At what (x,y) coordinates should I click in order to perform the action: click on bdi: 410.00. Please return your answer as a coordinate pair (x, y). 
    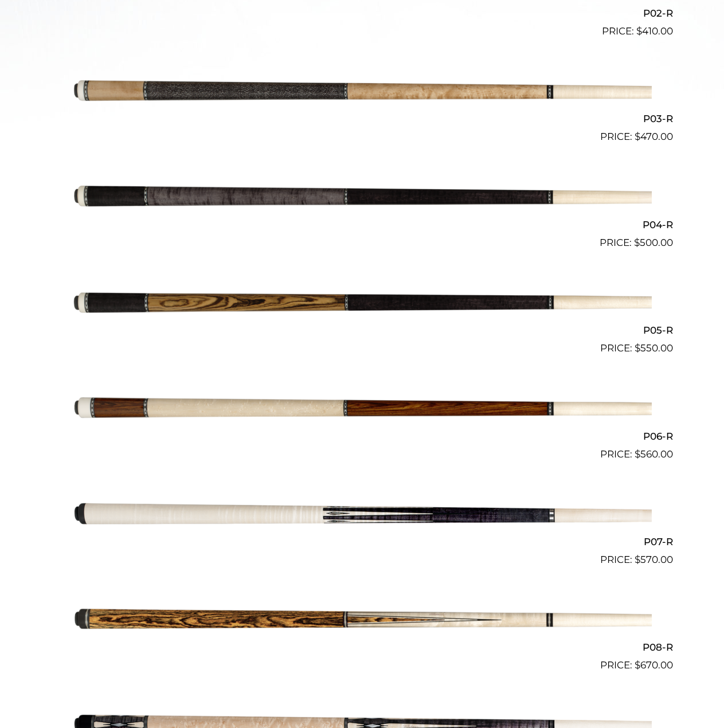
    Looking at the image, I should click on (654, 31).